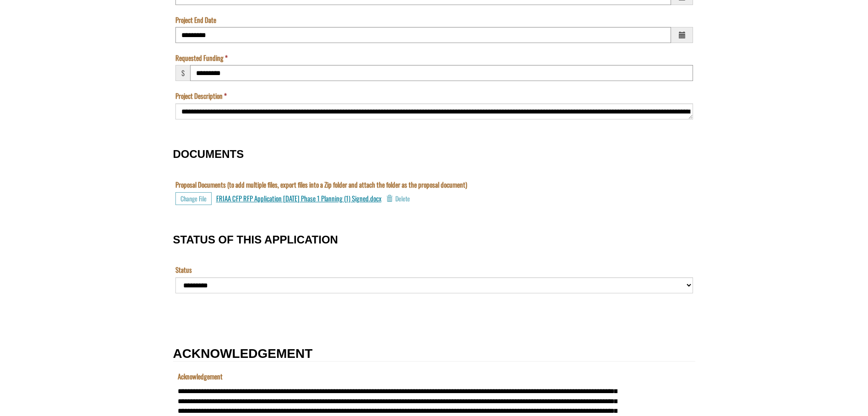  I want to click on button: Delete, so click(398, 199).